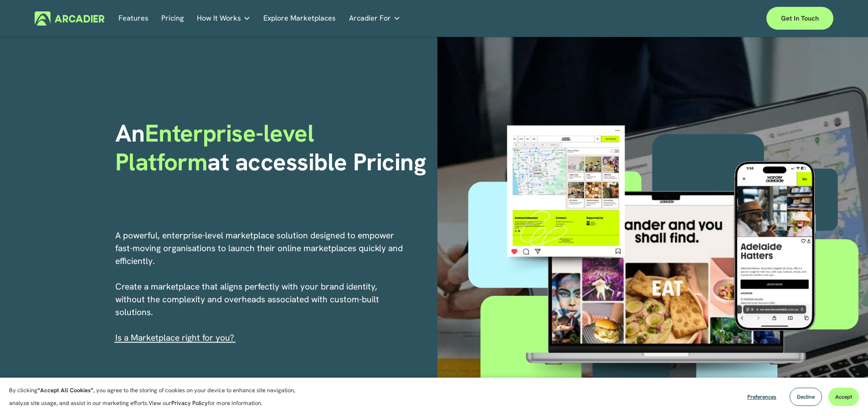  Describe the element at coordinates (157, 397) in the screenshot. I see `p: By clicking , you agree to the storing of cookies on your device to enhance site navigation, anal...` at that location.